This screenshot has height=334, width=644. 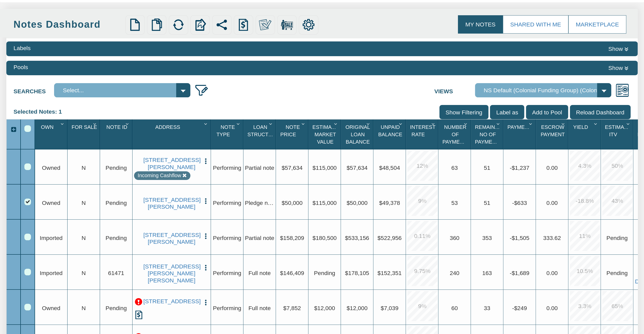 I want to click on div: 43.0, so click(x=618, y=201).